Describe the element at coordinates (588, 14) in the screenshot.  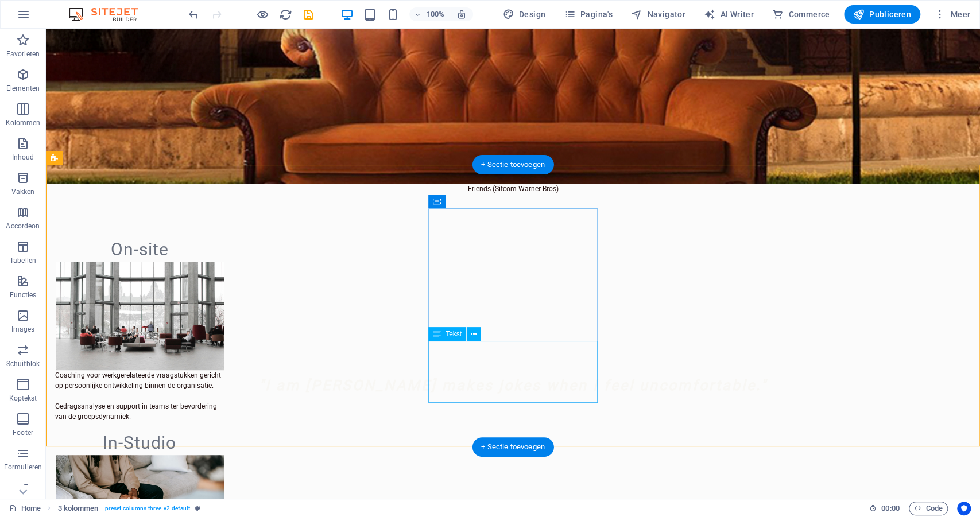
I see `button: Pagina's` at that location.